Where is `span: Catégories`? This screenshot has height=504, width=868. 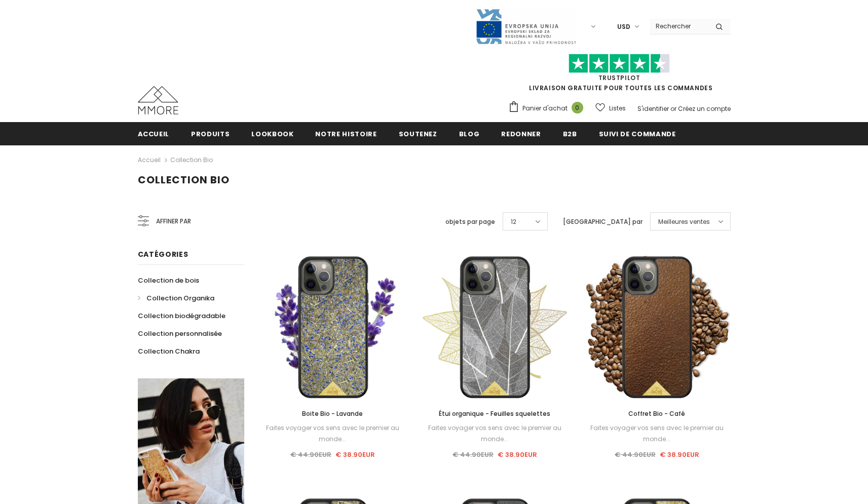 span: Catégories is located at coordinates (163, 255).